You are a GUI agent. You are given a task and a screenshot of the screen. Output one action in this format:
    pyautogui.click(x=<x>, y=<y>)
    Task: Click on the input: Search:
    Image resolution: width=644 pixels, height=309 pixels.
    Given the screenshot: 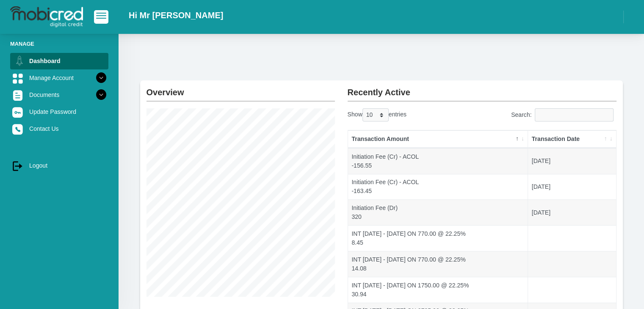 What is the action you would take?
    pyautogui.click(x=574, y=115)
    